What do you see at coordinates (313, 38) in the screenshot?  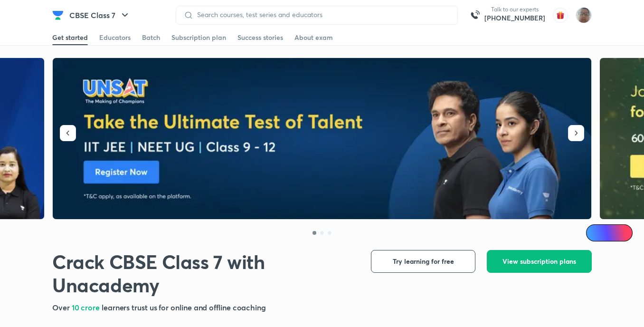 I see `a: About exam` at bounding box center [313, 38].